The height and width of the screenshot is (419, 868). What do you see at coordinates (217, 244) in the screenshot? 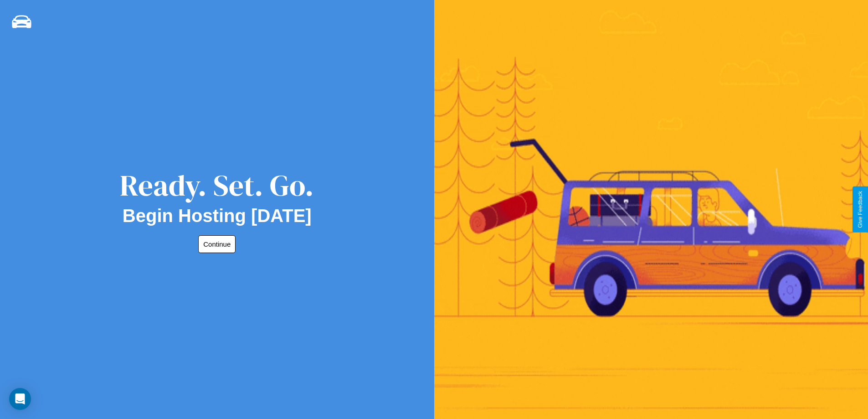
I see `button: Continue` at bounding box center [217, 244].